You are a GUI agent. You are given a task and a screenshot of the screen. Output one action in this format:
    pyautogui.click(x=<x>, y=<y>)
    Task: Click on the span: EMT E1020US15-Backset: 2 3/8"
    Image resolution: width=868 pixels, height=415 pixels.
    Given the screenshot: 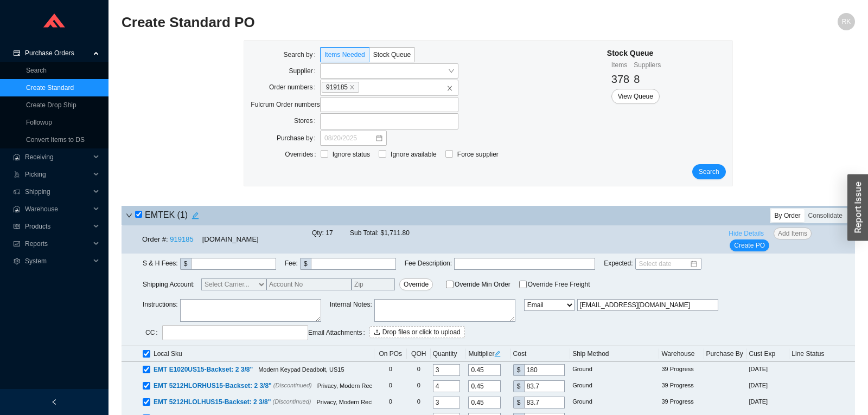 What is the action you would take?
    pyautogui.click(x=203, y=370)
    